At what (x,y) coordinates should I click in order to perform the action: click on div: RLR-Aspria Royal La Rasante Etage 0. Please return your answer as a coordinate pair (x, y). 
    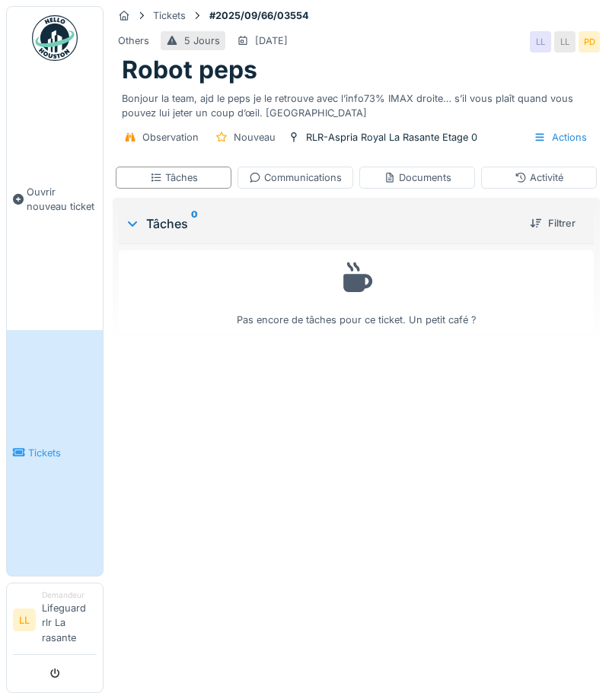
    Looking at the image, I should click on (391, 137).